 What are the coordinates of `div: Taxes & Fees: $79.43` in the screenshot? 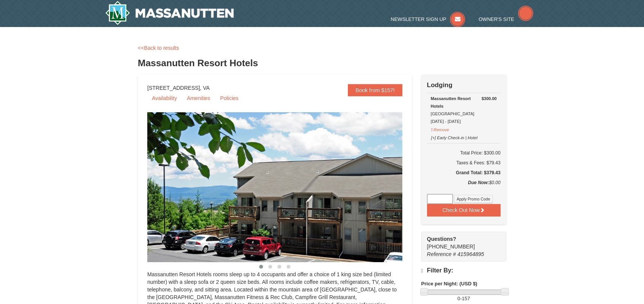 It's located at (464, 163).